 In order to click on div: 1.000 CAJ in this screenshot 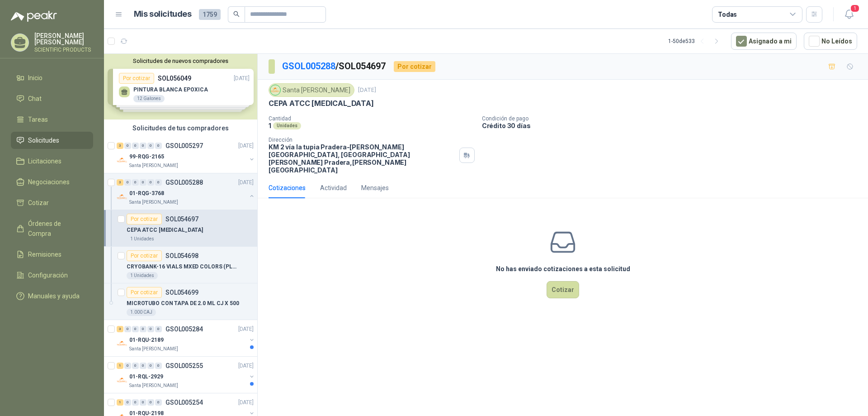, I will do `click(141, 312)`.